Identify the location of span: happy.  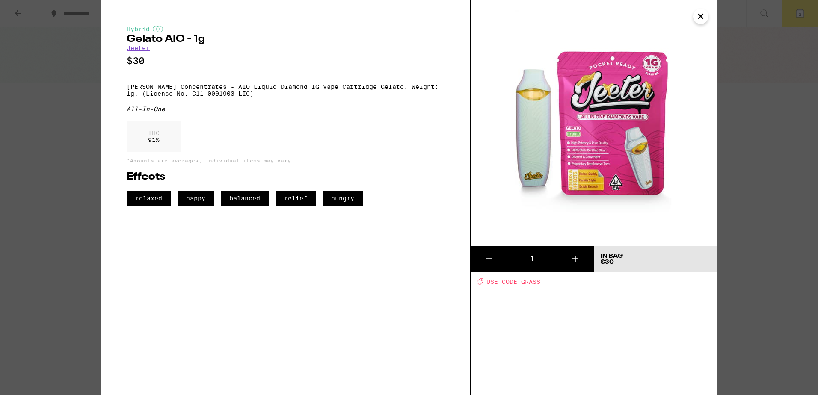
(196, 199).